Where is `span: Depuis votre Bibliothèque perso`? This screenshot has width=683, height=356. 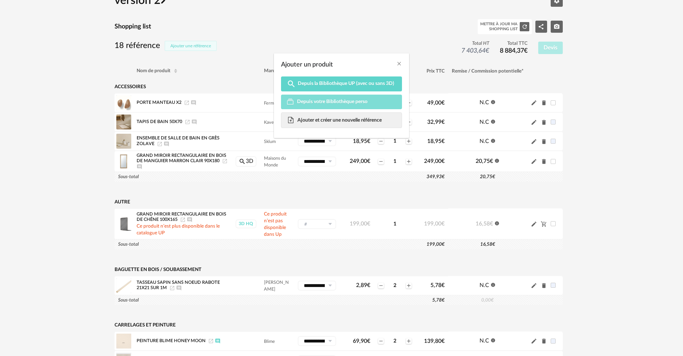
span: Depuis votre Bibliothèque perso is located at coordinates (332, 102).